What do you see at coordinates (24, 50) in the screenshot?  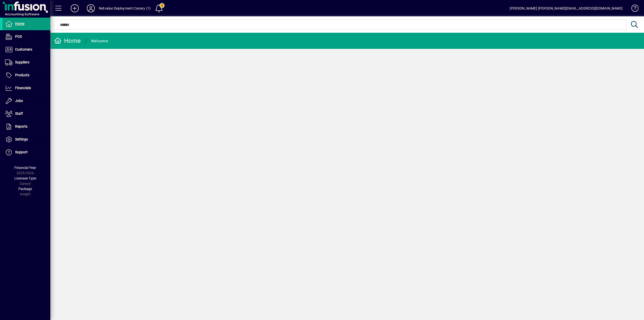 I see `span: Customers` at bounding box center [24, 50].